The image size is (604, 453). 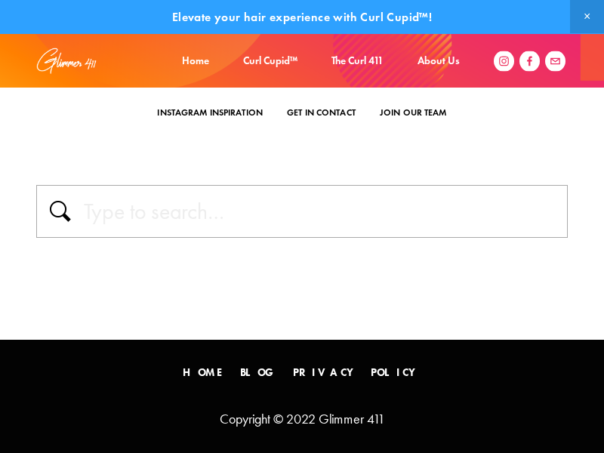 I want to click on a: Curl Cupid™, so click(x=270, y=60).